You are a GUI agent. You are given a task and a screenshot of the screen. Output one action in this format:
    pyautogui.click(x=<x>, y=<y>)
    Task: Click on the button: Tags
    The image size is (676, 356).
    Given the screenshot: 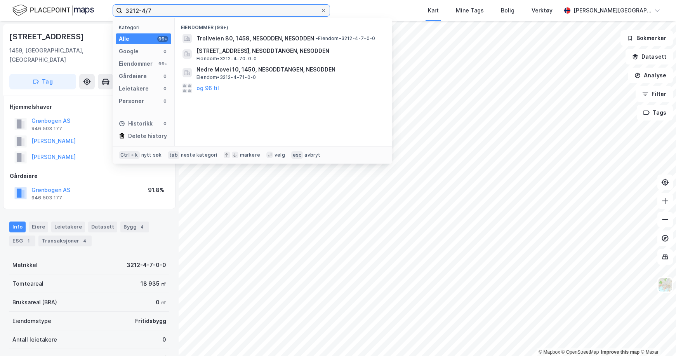 What is the action you would take?
    pyautogui.click(x=655, y=113)
    